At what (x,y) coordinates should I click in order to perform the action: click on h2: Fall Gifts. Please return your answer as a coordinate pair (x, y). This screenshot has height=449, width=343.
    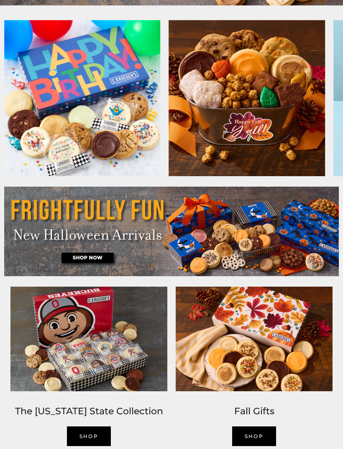
    Looking at the image, I should click on (254, 412).